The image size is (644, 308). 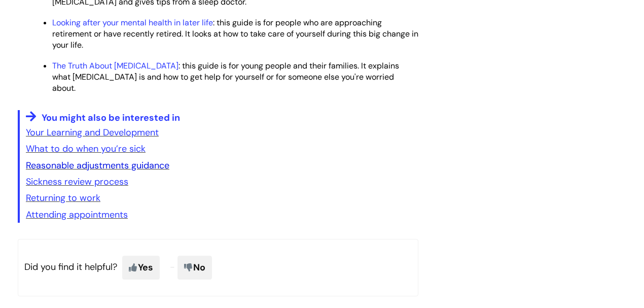 I want to click on a: Sickness review process, so click(x=77, y=182).